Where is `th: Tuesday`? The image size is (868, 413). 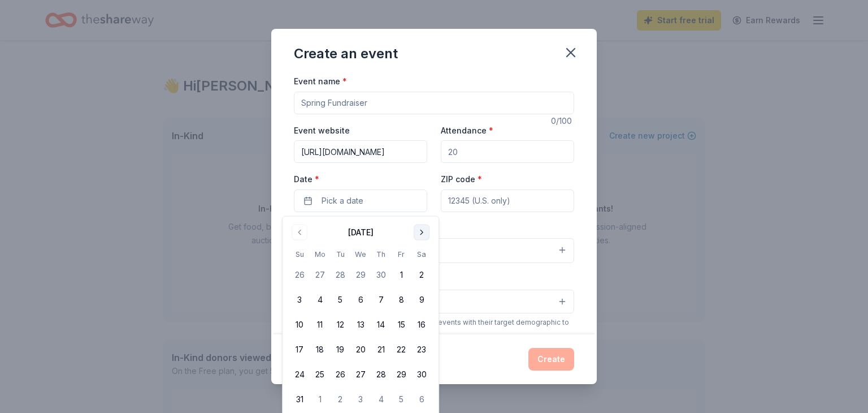
th: Tuesday is located at coordinates (340, 254).